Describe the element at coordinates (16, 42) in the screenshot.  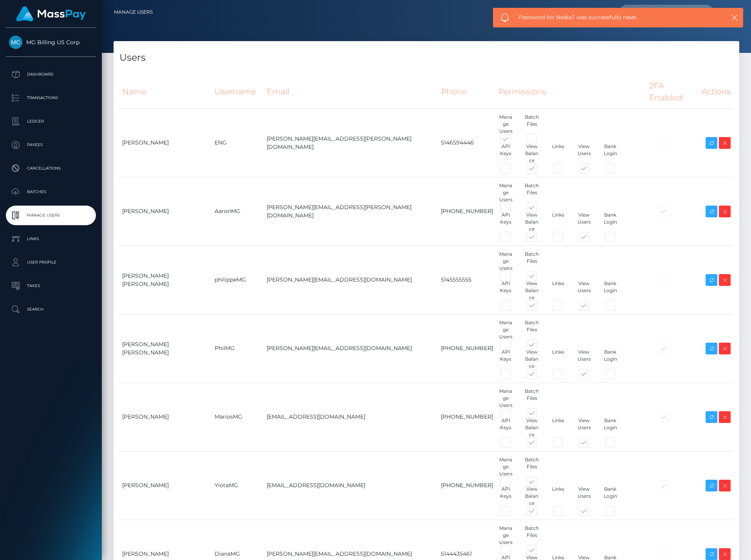
I see `img: MG Billing US Corp` at that location.